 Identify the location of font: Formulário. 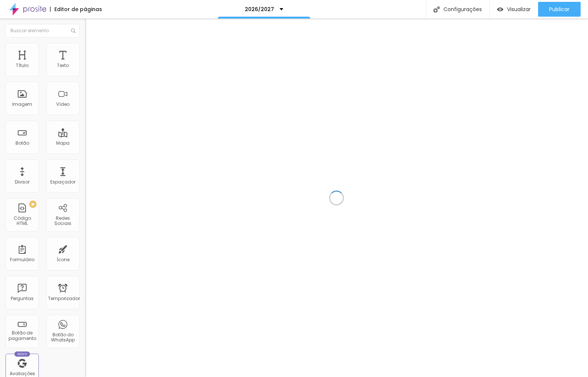
(22, 259).